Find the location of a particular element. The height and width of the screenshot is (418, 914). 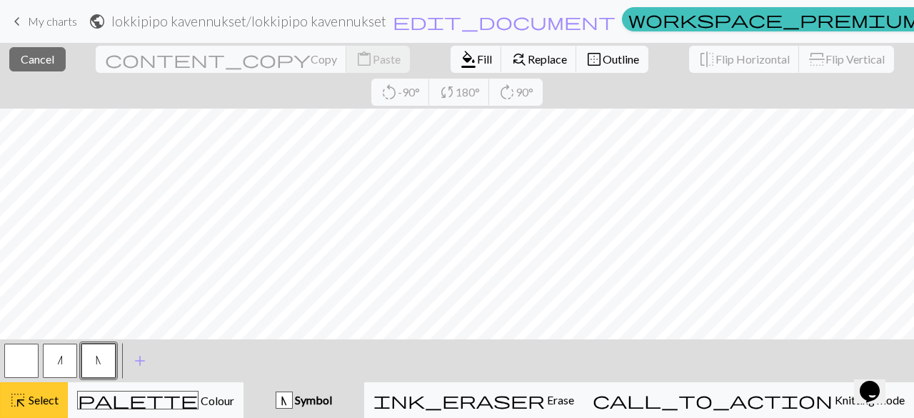

span: 90° is located at coordinates (524, 91).